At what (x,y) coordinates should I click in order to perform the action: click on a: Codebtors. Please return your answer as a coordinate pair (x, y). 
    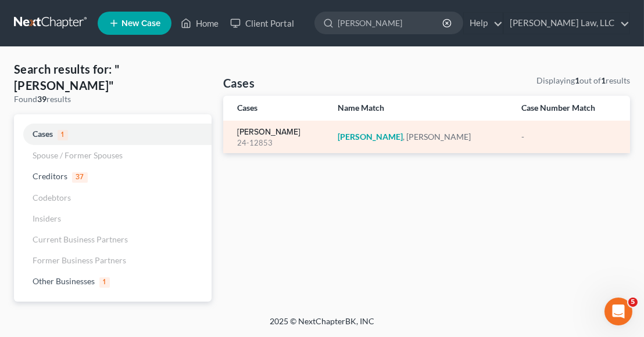
    Looking at the image, I should click on (113, 198).